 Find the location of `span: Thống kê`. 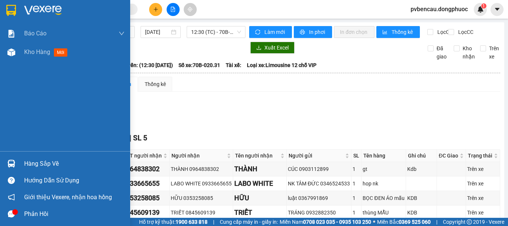

span: Thống kê is located at coordinates (403, 32).